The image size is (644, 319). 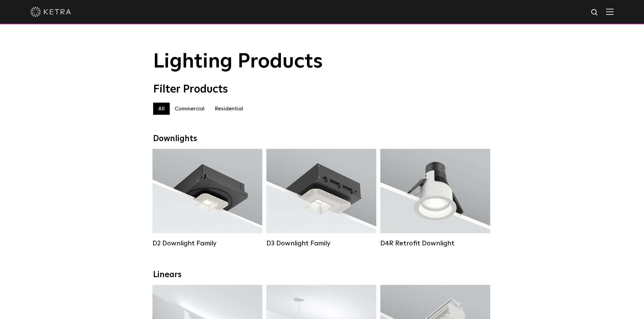 I want to click on img: ketra-logo-2019-white, so click(x=51, y=12).